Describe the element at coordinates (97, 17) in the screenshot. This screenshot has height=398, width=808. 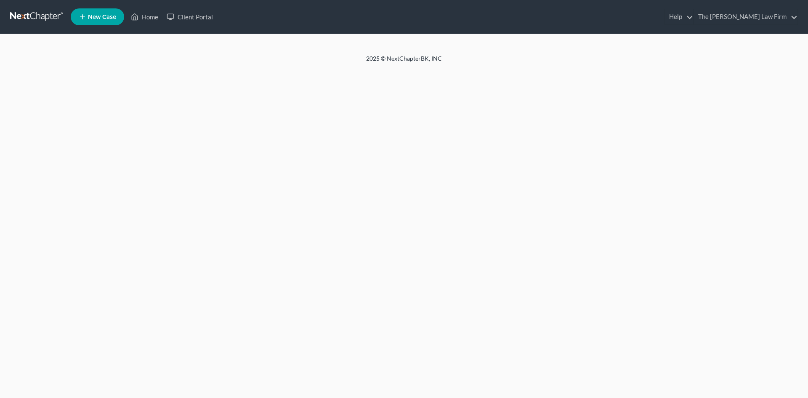
I see `new-legal-case-button: New Case` at that location.